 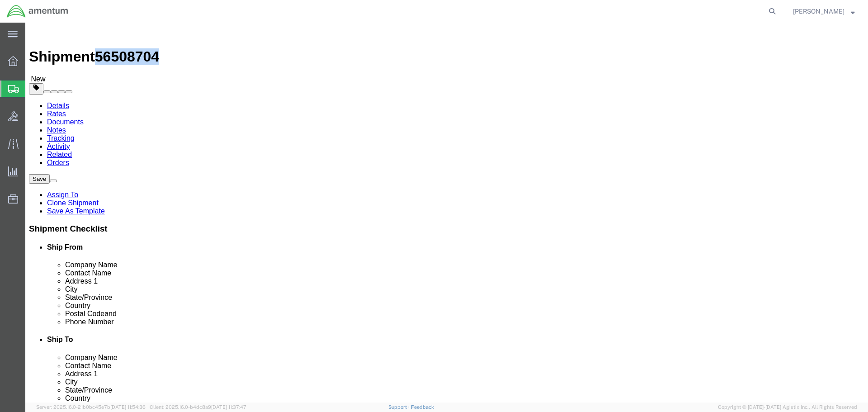 What do you see at coordinates (819, 11) in the screenshot?
I see `span: Brian Caswell` at bounding box center [819, 11].